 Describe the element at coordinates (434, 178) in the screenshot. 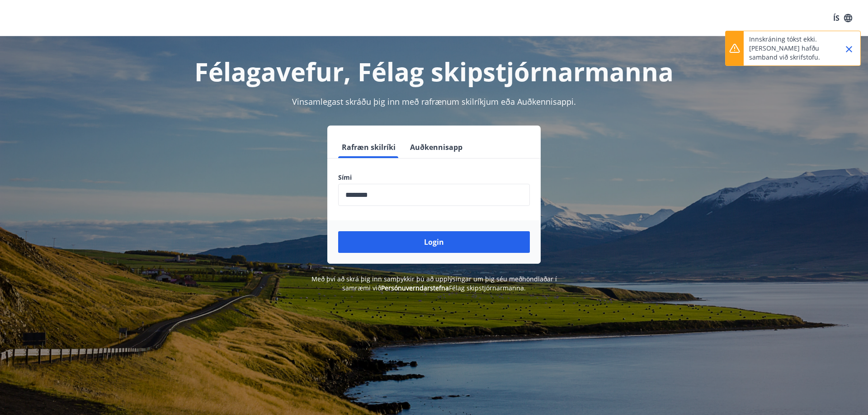

I see `label: Sími` at that location.